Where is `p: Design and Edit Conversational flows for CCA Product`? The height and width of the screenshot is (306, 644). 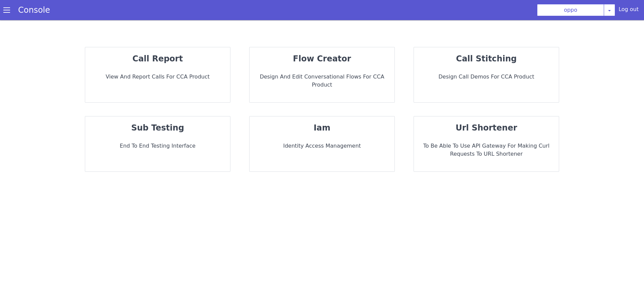
p: Design and Edit Conversational flows for CCA Product is located at coordinates (322, 81).